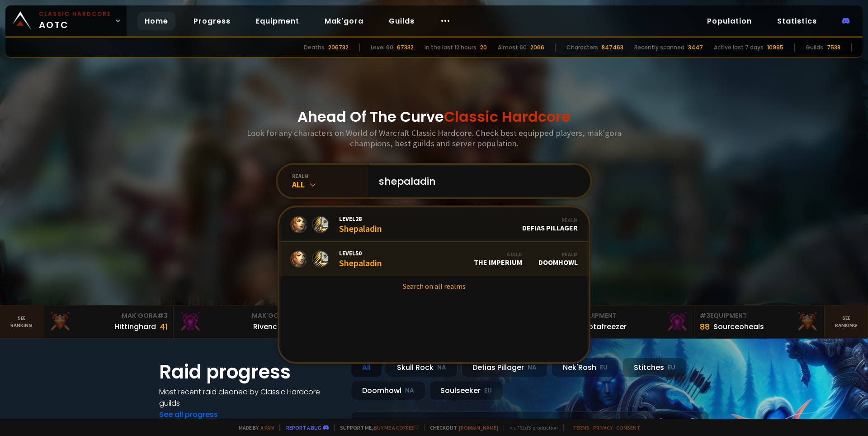  Describe the element at coordinates (797, 21) in the screenshot. I see `a: Statistics` at that location.